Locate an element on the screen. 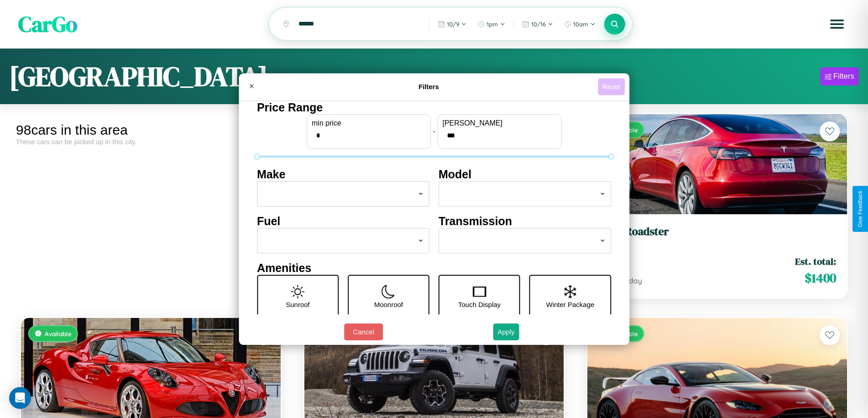 The height and width of the screenshot is (418, 868). h3: Tesla Roadster is located at coordinates (717, 232).